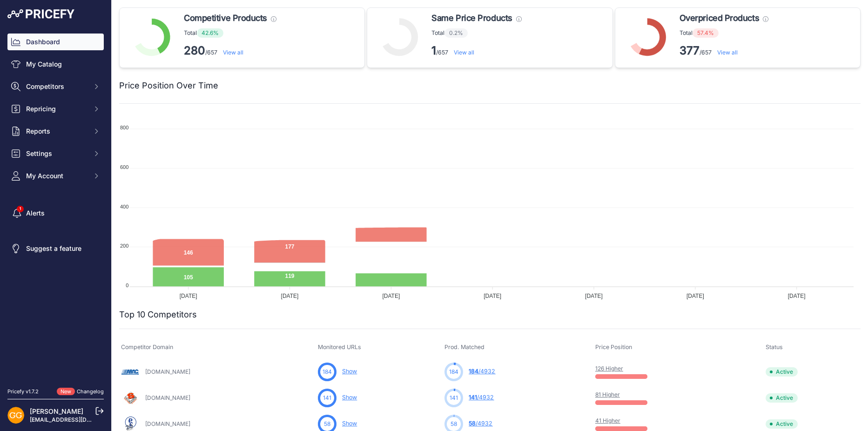  I want to click on span: Monitored URLs, so click(340, 347).